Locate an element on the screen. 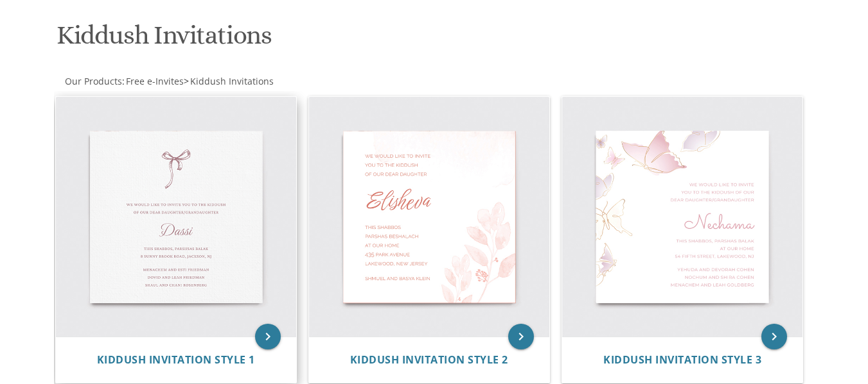  h1: Kiddush Invitations is located at coordinates (305, 40).